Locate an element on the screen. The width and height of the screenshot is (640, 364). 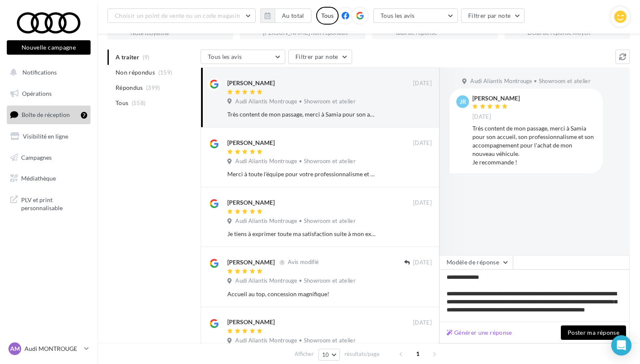
span: PLV et print personnalisable is located at coordinates (54, 202).